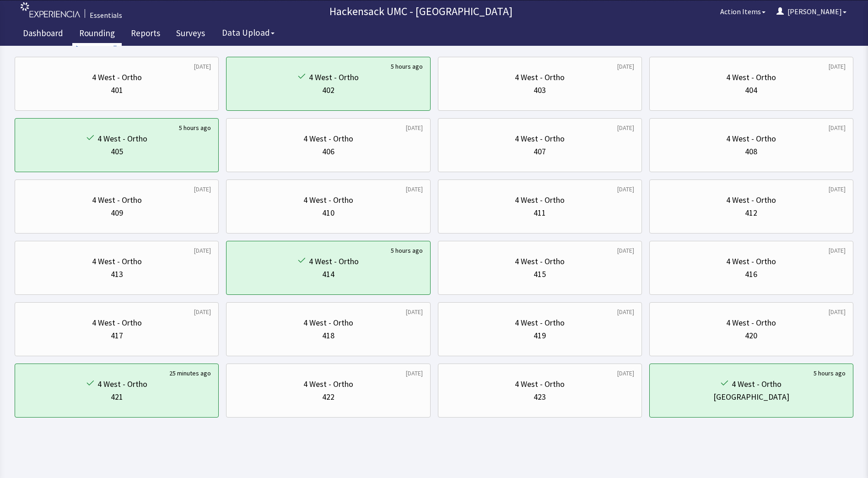 The width and height of the screenshot is (868, 478). I want to click on div: 404, so click(751, 90).